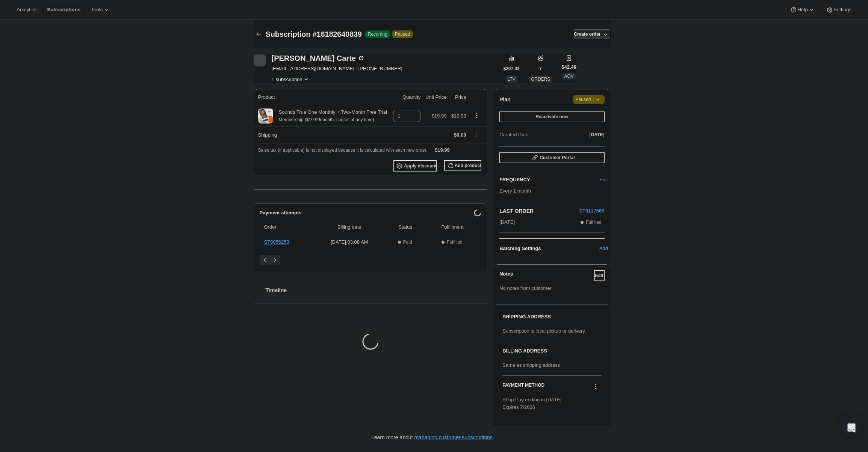 The height and width of the screenshot is (452, 868). Describe the element at coordinates (275, 260) in the screenshot. I see `button: Next` at that location.